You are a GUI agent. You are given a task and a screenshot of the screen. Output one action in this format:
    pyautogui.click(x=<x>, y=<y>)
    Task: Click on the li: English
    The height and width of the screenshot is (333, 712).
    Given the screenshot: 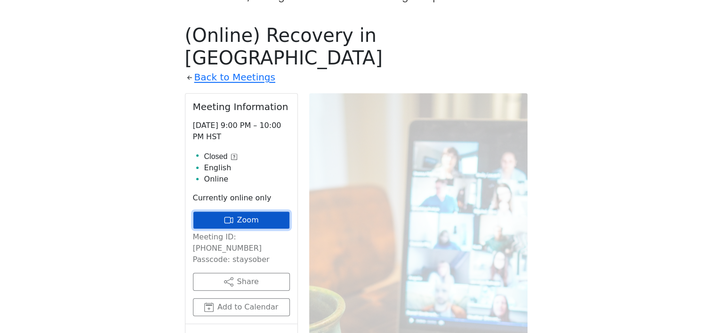 What is the action you would take?
    pyautogui.click(x=247, y=168)
    